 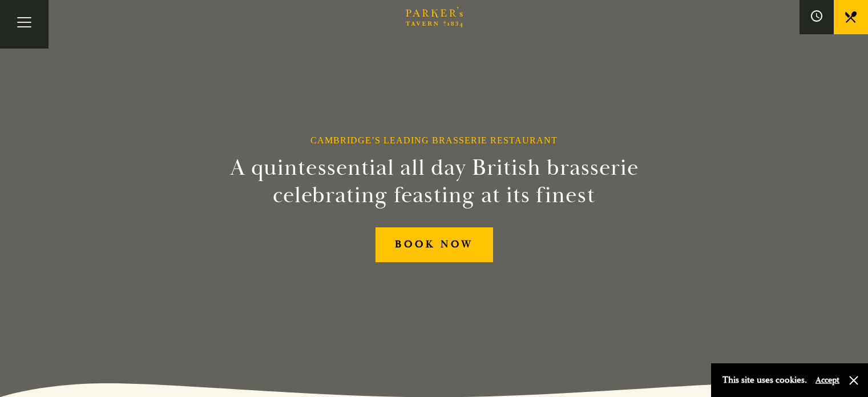 I want to click on button: Accept, so click(x=828, y=379).